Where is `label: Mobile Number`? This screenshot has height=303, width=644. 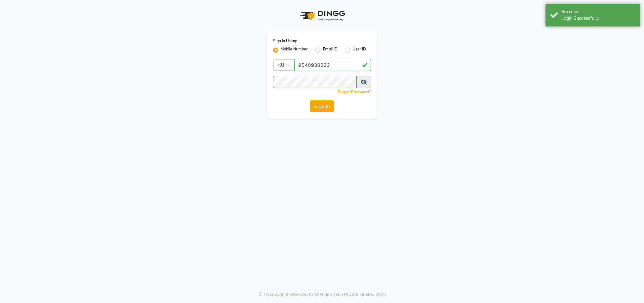 label: Mobile Number is located at coordinates (294, 50).